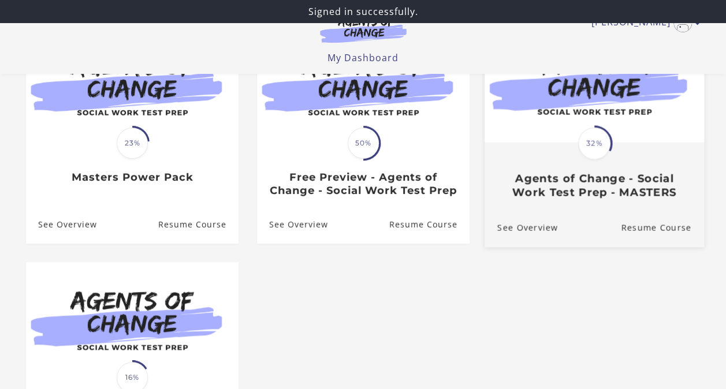 This screenshot has height=389, width=726. I want to click on span: 50%, so click(363, 143).